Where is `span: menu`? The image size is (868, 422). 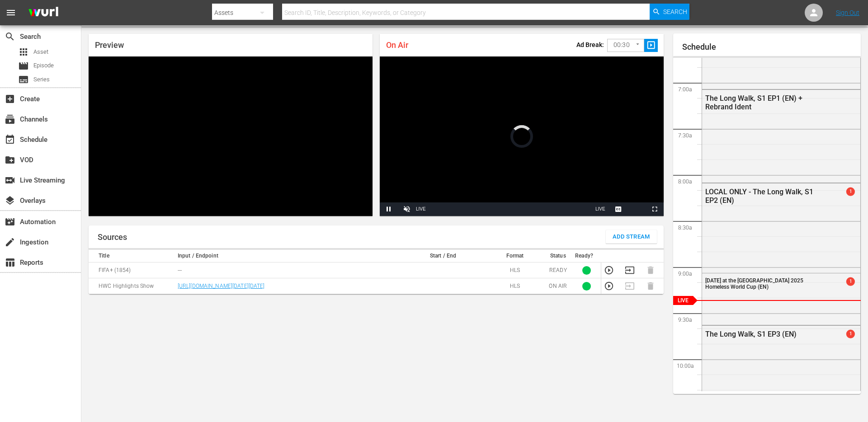
span: menu is located at coordinates (11, 13).